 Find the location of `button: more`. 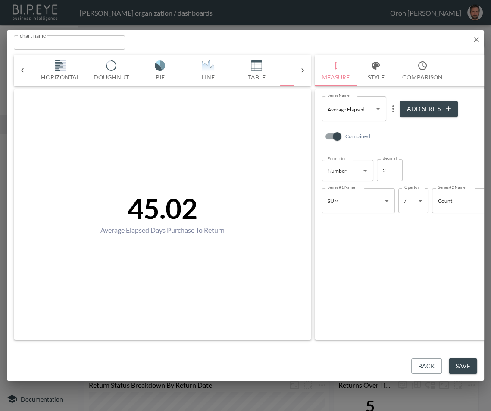

button: more is located at coordinates (394, 109).